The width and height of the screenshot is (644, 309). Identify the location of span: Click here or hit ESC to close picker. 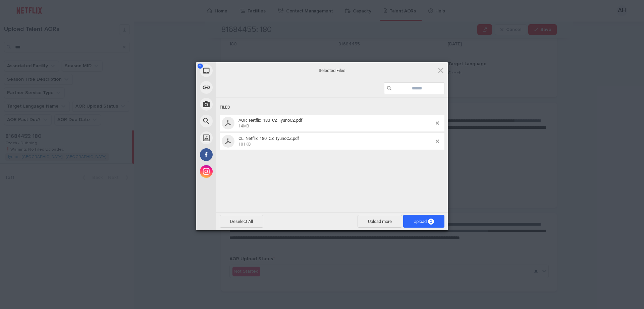
(441, 70).